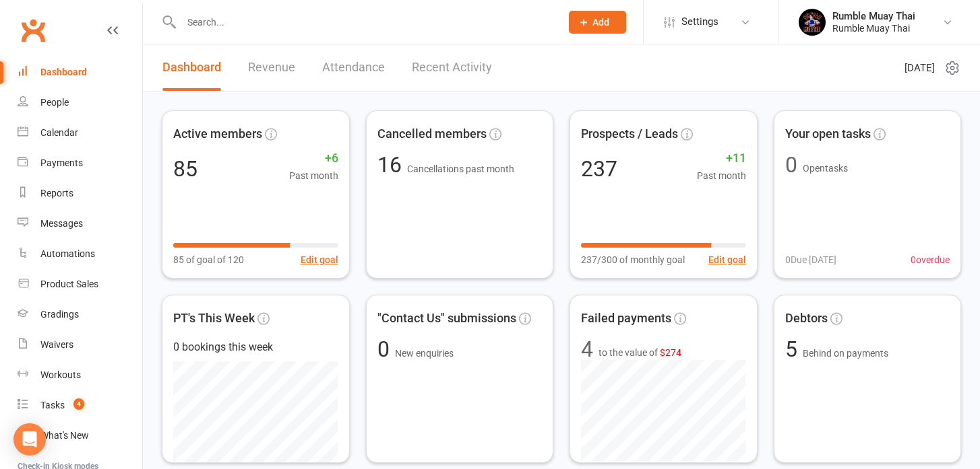 Image resolution: width=980 pixels, height=469 pixels. What do you see at coordinates (67, 254) in the screenshot?
I see `div: Automations` at bounding box center [67, 254].